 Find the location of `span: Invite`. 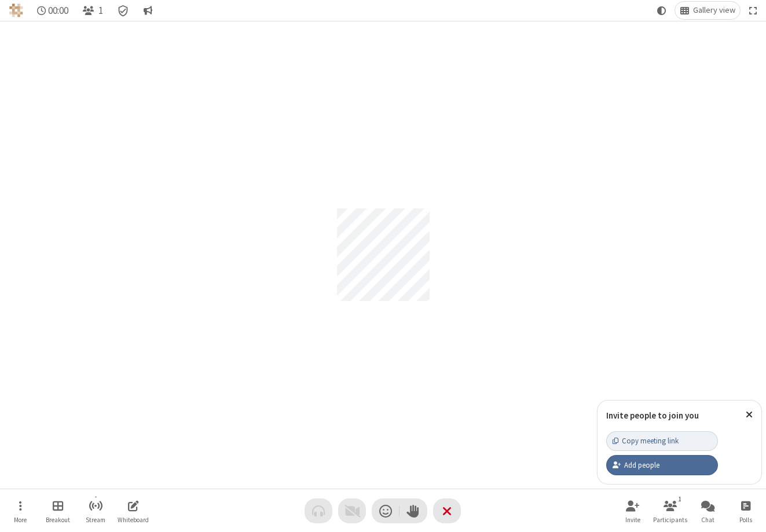

span: Invite is located at coordinates (633, 520).